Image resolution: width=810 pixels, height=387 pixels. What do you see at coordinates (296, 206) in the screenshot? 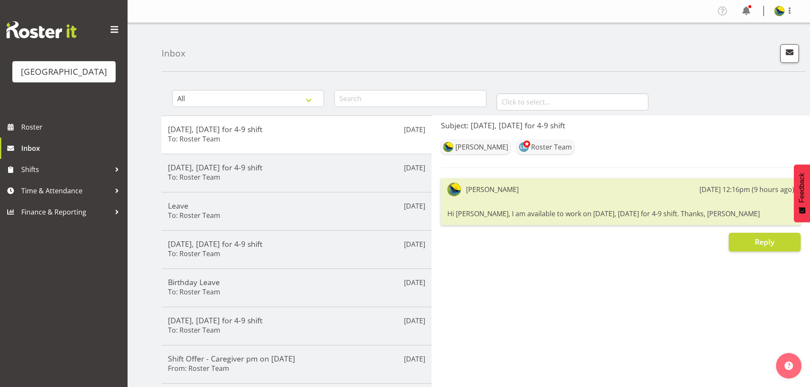
I see `h5: Leave` at bounding box center [296, 206].